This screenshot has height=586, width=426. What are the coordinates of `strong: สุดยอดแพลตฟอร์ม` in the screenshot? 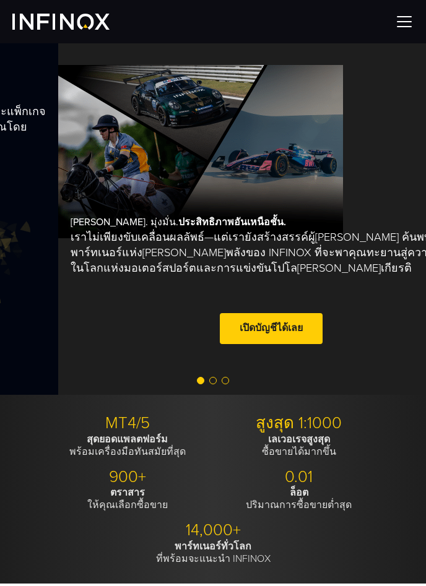 It's located at (127, 440).